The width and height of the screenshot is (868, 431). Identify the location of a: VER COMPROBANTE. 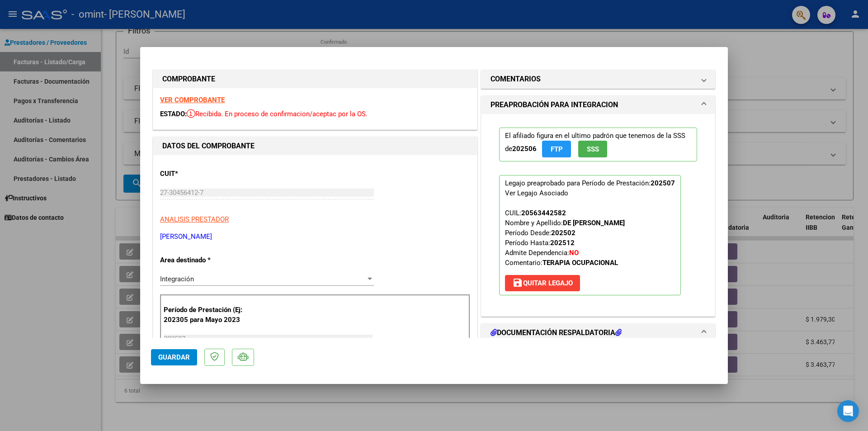
(192, 100).